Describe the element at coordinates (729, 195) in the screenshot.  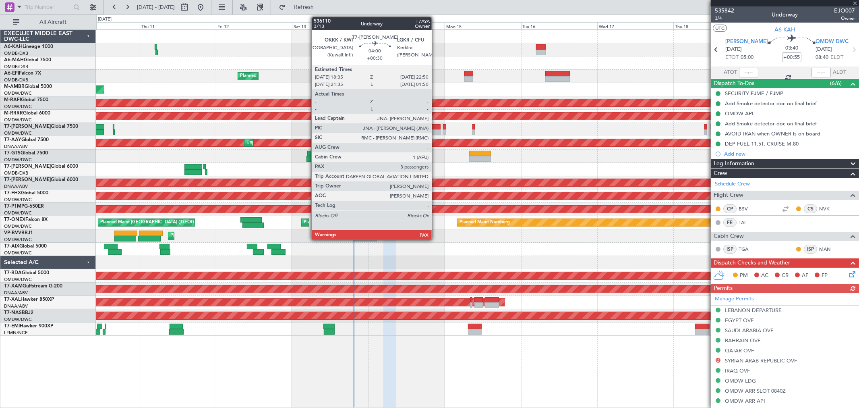
I see `span: Flight Crew` at that location.